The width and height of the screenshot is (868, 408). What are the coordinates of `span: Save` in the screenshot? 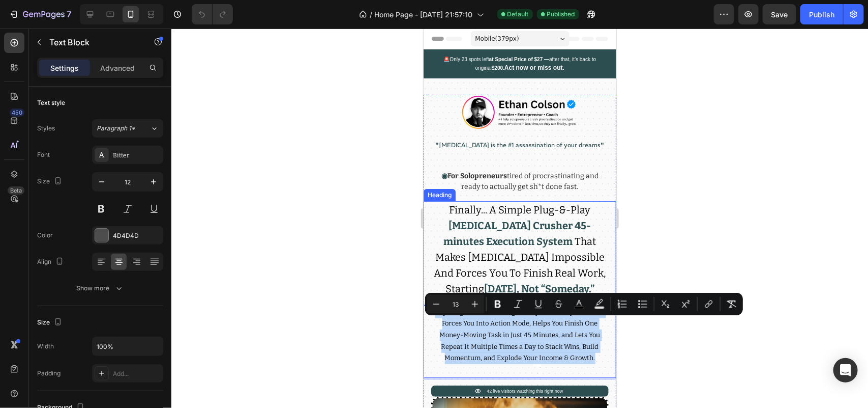 It's located at (780, 14).